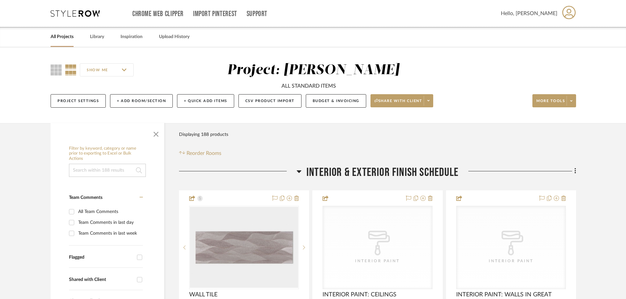  What do you see at coordinates (101, 280) in the screenshot?
I see `div: Shared with Client` at bounding box center [101, 280].